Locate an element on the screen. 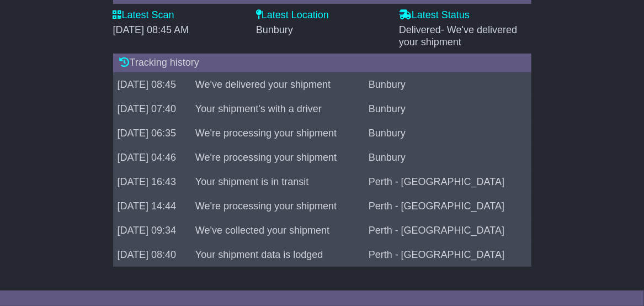  td: We've collected your shipment is located at coordinates (277, 230).